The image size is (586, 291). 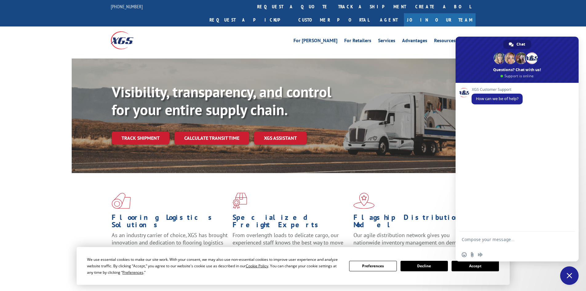 I want to click on span: XGS Customer Support, so click(x=497, y=90).